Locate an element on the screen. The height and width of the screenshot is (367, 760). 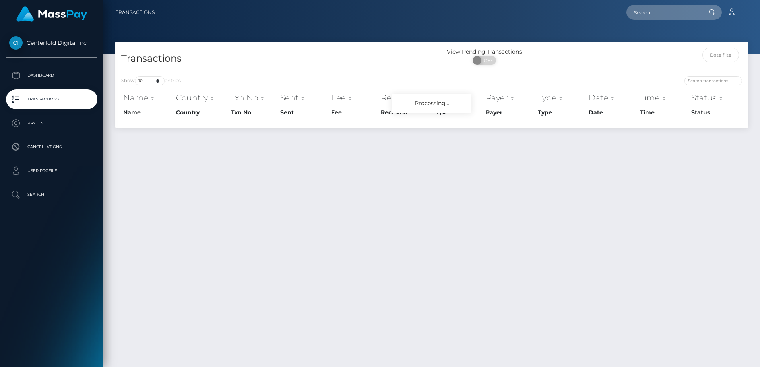
select: Showentries is located at coordinates (150, 81).